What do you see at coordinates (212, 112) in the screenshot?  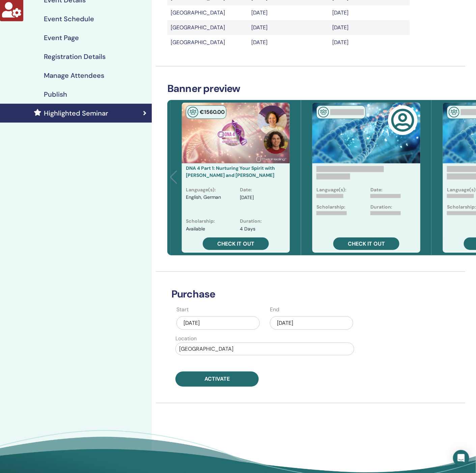 I see `span: € 1560 .00` at bounding box center [212, 112].